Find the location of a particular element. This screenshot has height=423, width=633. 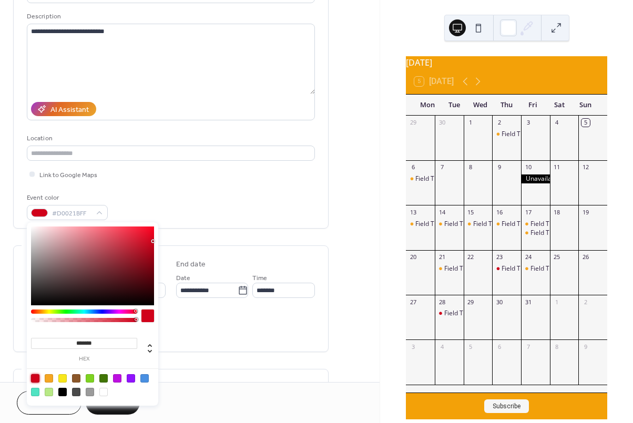

div: #B8E986 is located at coordinates (49, 392).